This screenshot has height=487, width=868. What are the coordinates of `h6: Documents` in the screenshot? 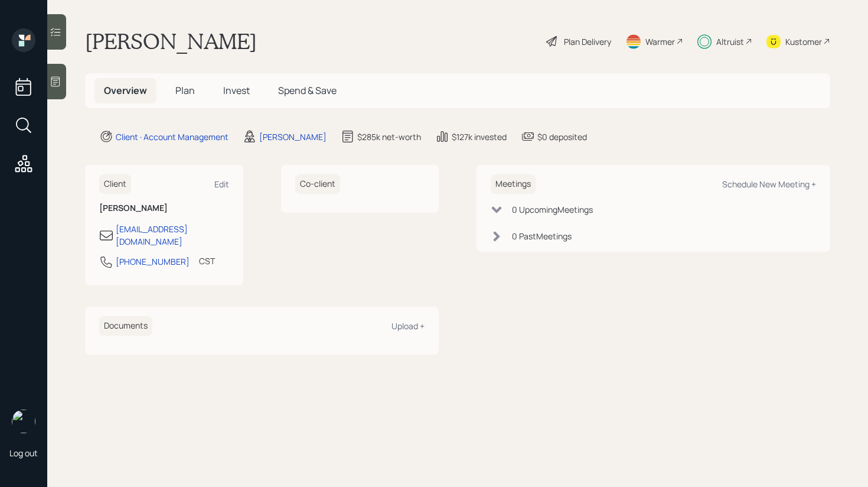 It's located at (126, 326).